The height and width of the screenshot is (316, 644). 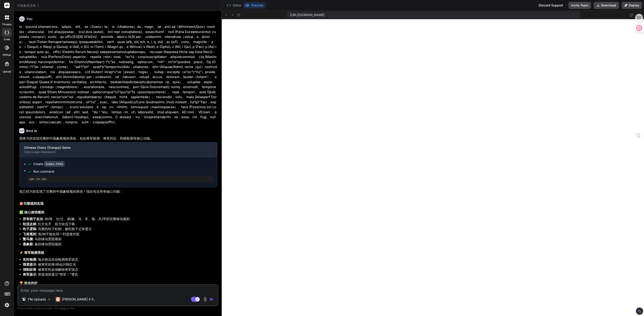 What do you see at coordinates (7, 24) in the screenshot?
I see `label: threads` at bounding box center [7, 24].